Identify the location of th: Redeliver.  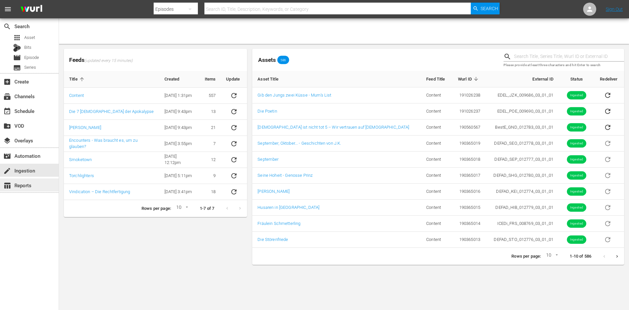
(609, 79).